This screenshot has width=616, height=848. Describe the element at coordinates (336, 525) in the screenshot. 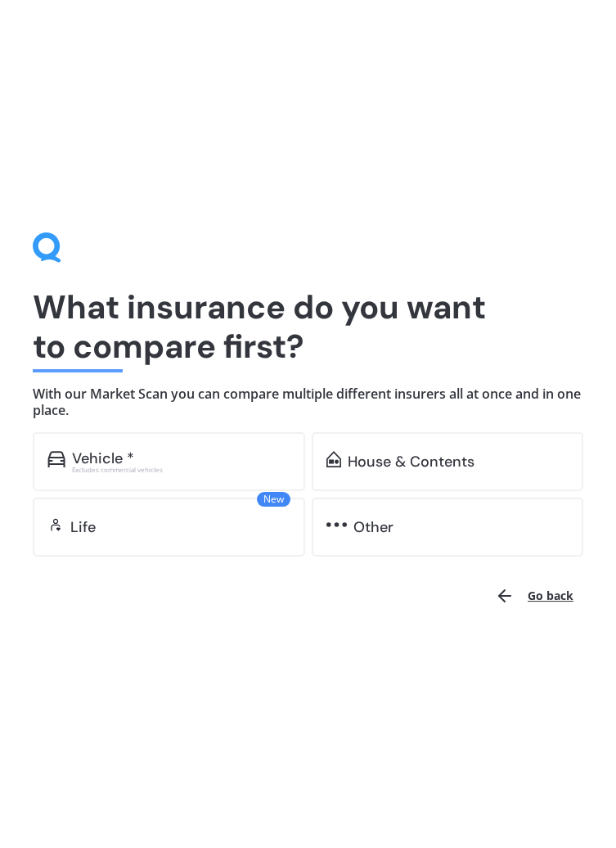

I see `img: other.81dba5aafe580aa69f38.svg` at that location.